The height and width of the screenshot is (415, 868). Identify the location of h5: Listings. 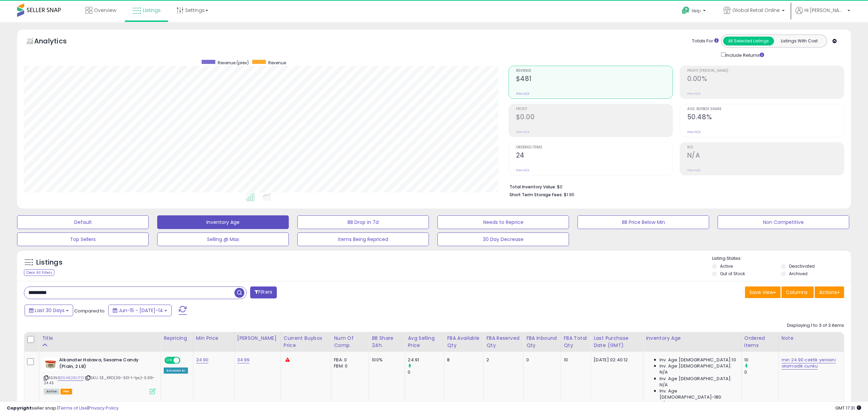
(49, 263).